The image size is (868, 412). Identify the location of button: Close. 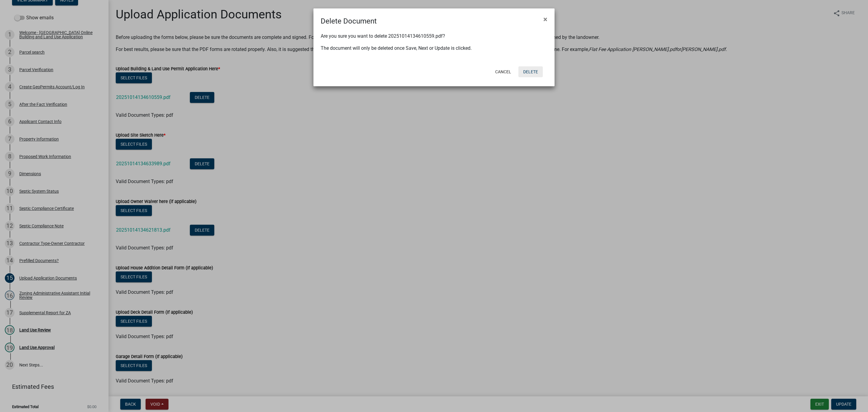
(545, 20).